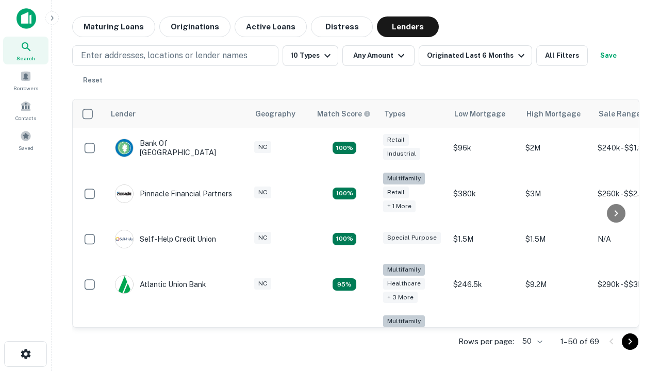 The width and height of the screenshot is (660, 371). Describe the element at coordinates (26, 80) in the screenshot. I see `a: Borrowers` at that location.